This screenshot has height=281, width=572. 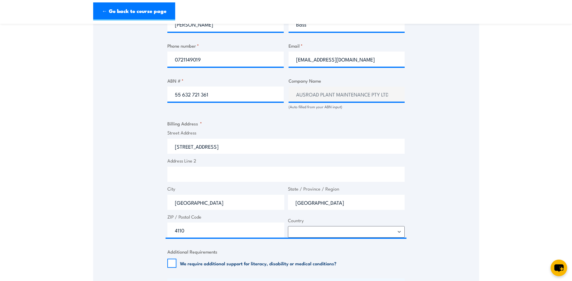 I want to click on a: ← Go back to course page, so click(x=134, y=11).